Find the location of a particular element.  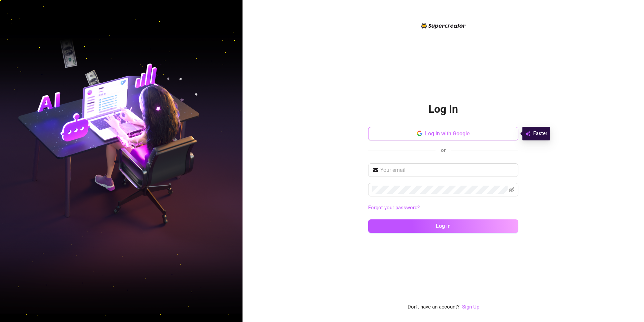

input: Your email is located at coordinates (448, 170).